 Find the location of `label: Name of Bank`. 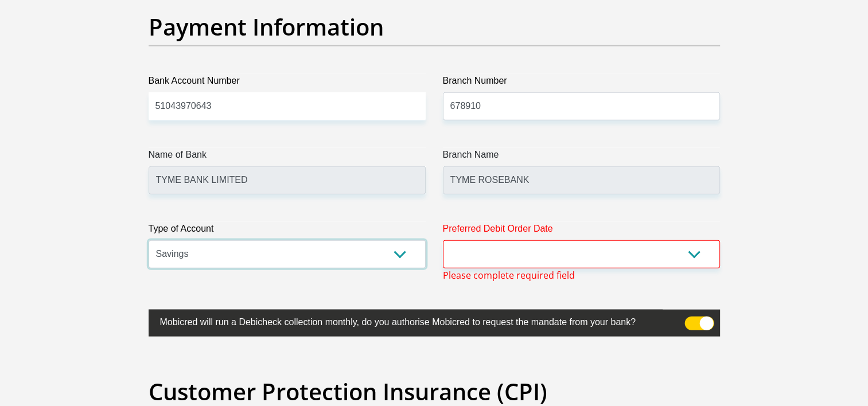

label: Name of Bank is located at coordinates (287, 157).